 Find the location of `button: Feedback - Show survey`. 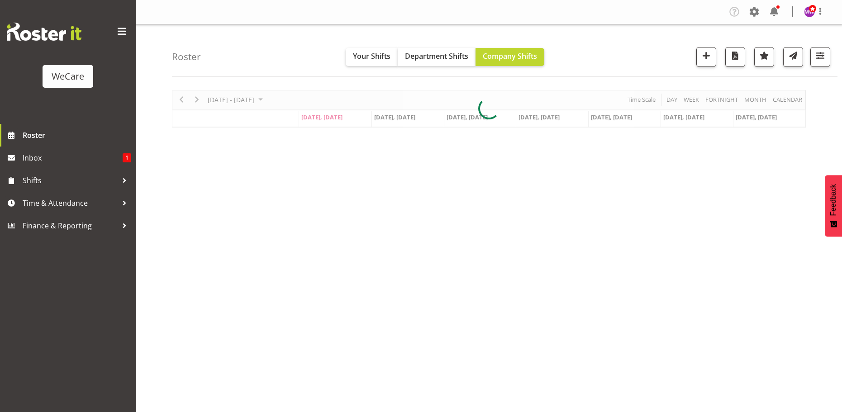

button: Feedback - Show survey is located at coordinates (834, 206).